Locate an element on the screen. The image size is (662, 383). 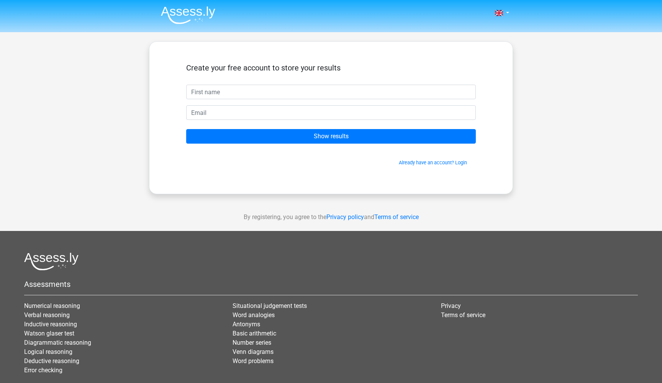
a: Number series is located at coordinates (252, 343).